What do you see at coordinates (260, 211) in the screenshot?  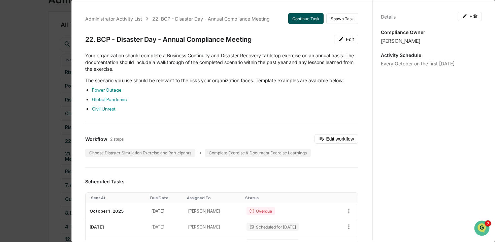 I see `div: Overdue` at bounding box center [260, 211].